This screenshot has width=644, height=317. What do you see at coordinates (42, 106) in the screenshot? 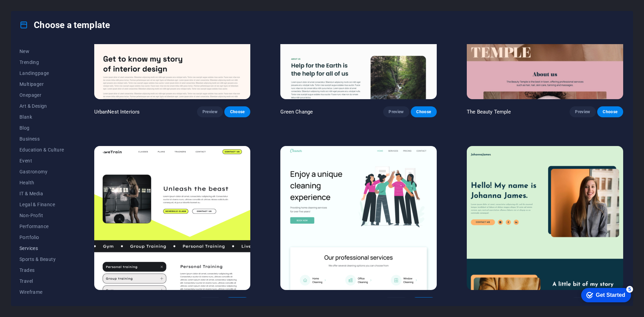
I see `span: Art & Design` at bounding box center [42, 106].